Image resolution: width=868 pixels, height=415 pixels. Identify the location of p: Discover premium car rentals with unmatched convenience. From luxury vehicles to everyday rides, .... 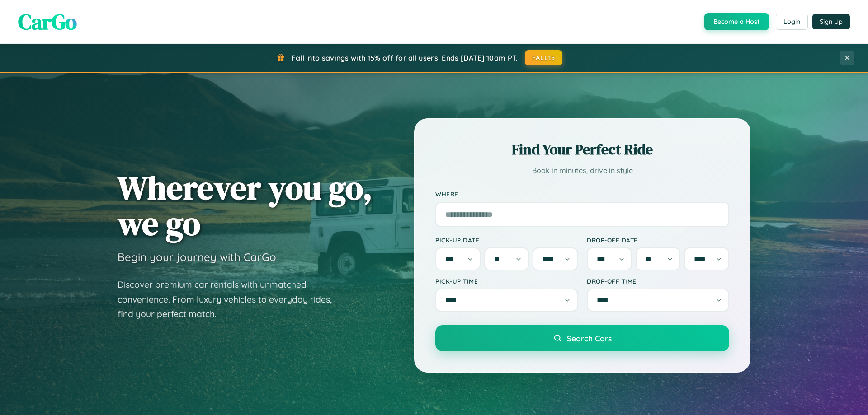
(231, 300).